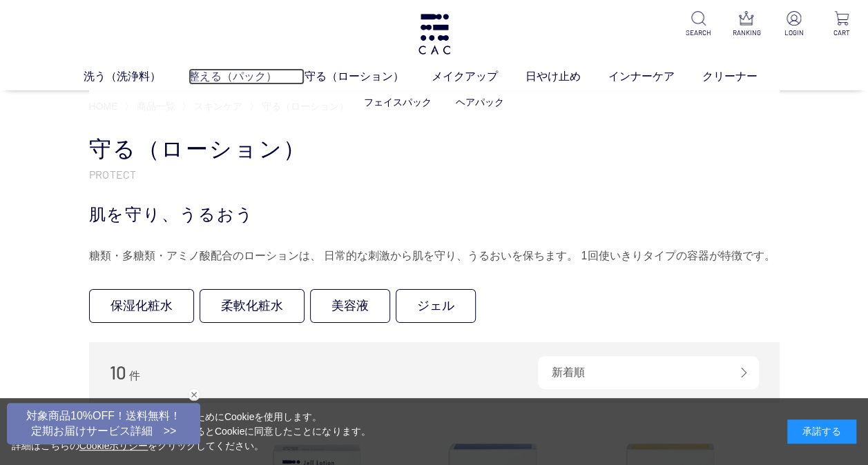  What do you see at coordinates (567, 77) in the screenshot?
I see `a: 日やけ止め` at bounding box center [567, 77].